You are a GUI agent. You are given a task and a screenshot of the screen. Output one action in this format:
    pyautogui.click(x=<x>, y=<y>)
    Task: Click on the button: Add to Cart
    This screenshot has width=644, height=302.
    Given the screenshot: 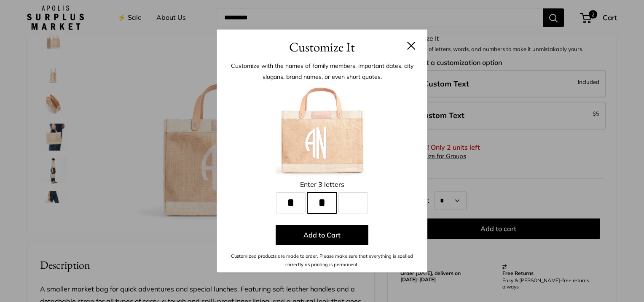 What is the action you would take?
    pyautogui.click(x=322, y=235)
    